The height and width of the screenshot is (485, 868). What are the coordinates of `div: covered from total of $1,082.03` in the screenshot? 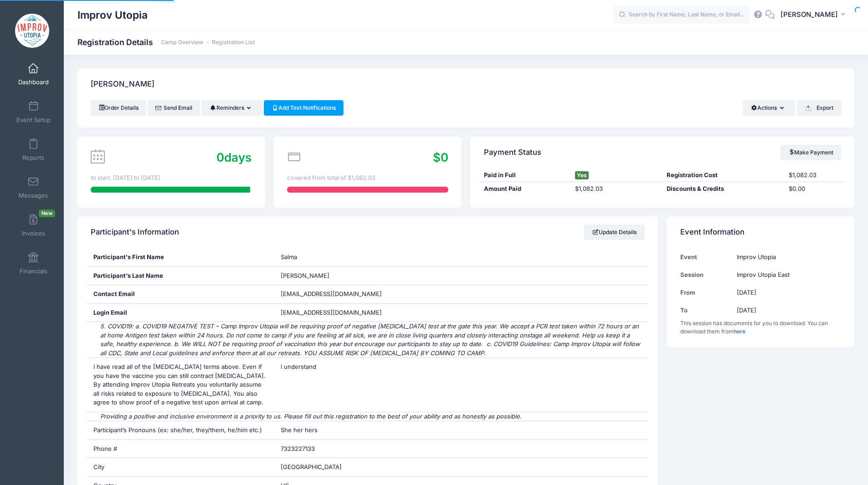 It's located at (367, 178).